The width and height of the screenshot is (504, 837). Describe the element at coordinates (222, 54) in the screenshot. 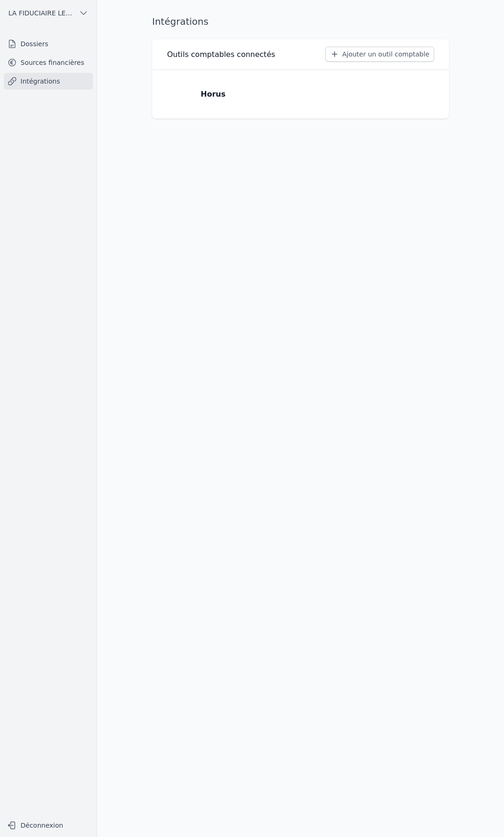

I see `h3: Outils comptables connectés` at that location.